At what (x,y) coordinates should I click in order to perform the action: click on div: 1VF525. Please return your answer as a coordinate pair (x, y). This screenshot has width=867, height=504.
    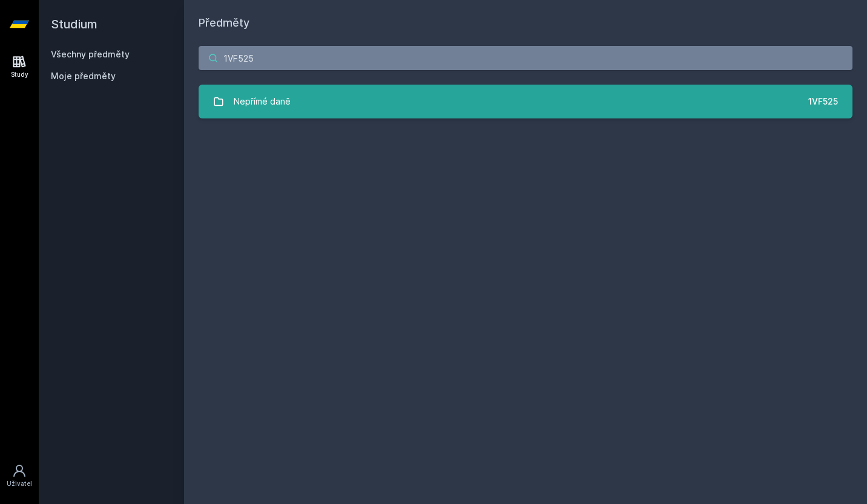
    Looking at the image, I should click on (823, 102).